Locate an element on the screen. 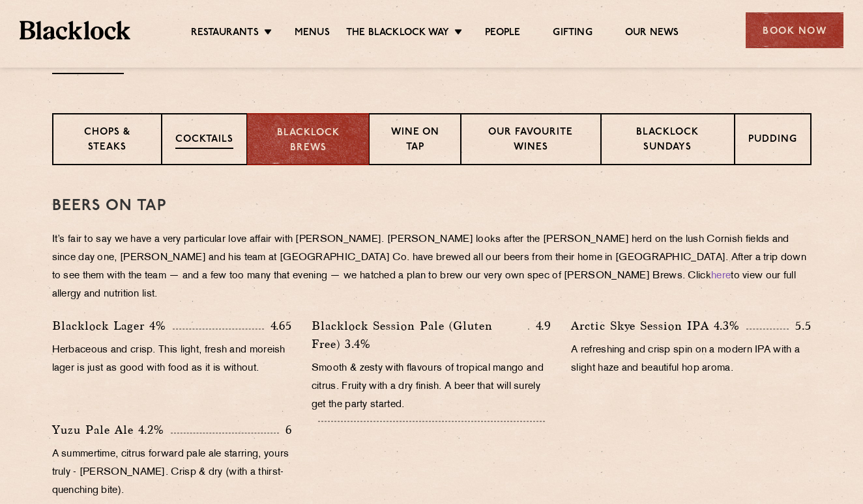  p: 6 is located at coordinates (286, 430).